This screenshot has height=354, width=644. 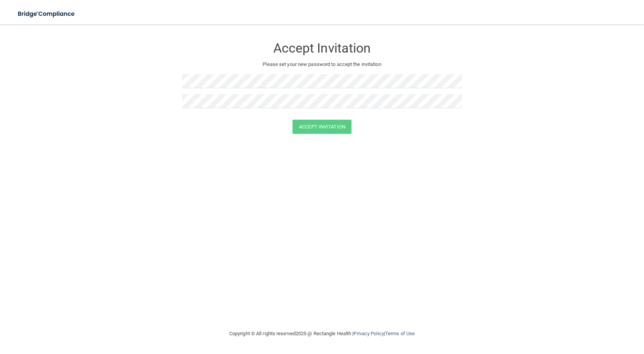 What do you see at coordinates (322, 334) in the screenshot?
I see `div: Copyright © All rights reserved 2025 @ Rectangle Health | |` at bounding box center [322, 334].